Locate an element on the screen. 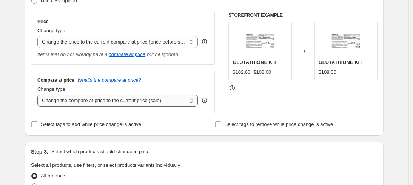 The image size is (413, 185). div: $102.60 is located at coordinates (241, 72).